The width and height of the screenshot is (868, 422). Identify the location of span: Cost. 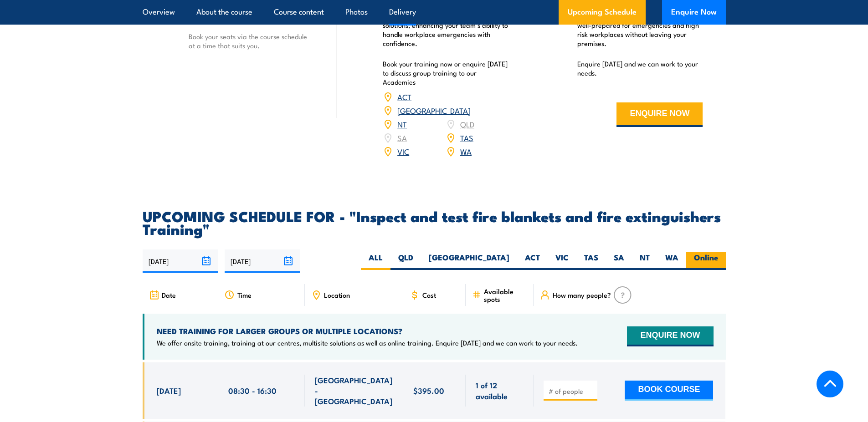
(429, 294).